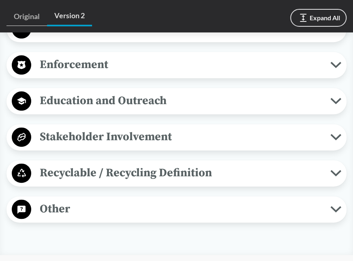  What do you see at coordinates (27, 17) in the screenshot?
I see `a: Original` at bounding box center [27, 17].